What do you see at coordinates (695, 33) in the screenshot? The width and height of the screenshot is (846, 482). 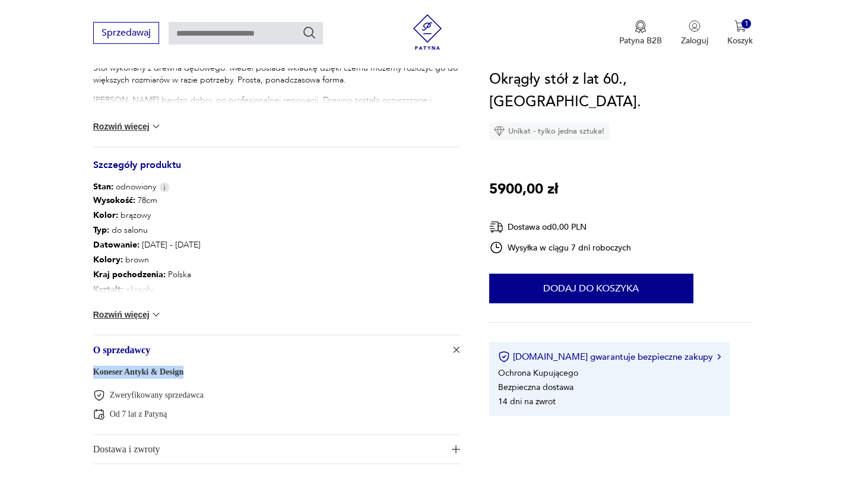 I see `button: Zaloguj` at bounding box center [695, 33].